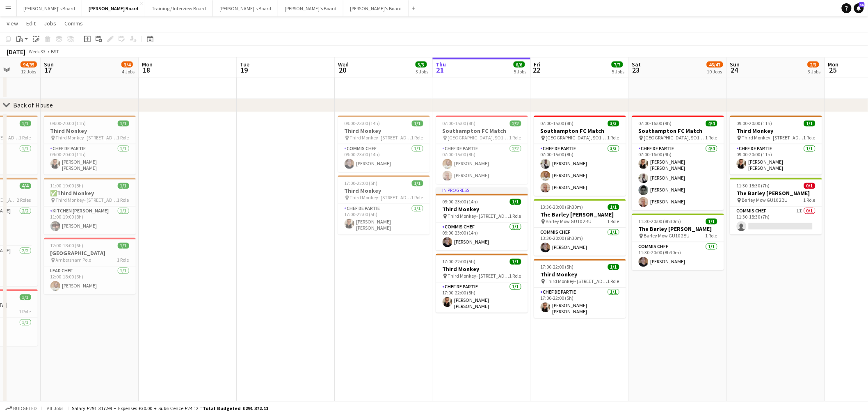 This screenshot has width=868, height=415. Describe the element at coordinates (753, 185) in the screenshot. I see `span: 11:30-18:30 (7h)` at that location.